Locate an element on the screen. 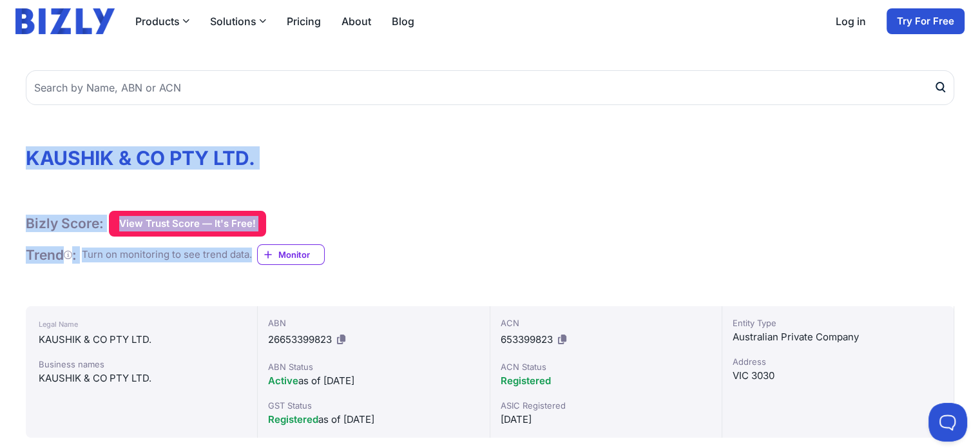 Image resolution: width=980 pixels, height=448 pixels. div: ABN Status is located at coordinates (373, 367).